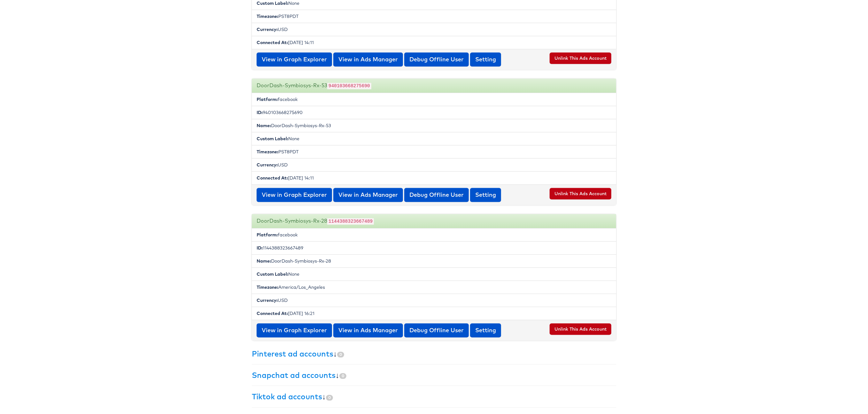  Describe the element at coordinates (434, 248) in the screenshot. I see `li: 1144388323667489` at that location.